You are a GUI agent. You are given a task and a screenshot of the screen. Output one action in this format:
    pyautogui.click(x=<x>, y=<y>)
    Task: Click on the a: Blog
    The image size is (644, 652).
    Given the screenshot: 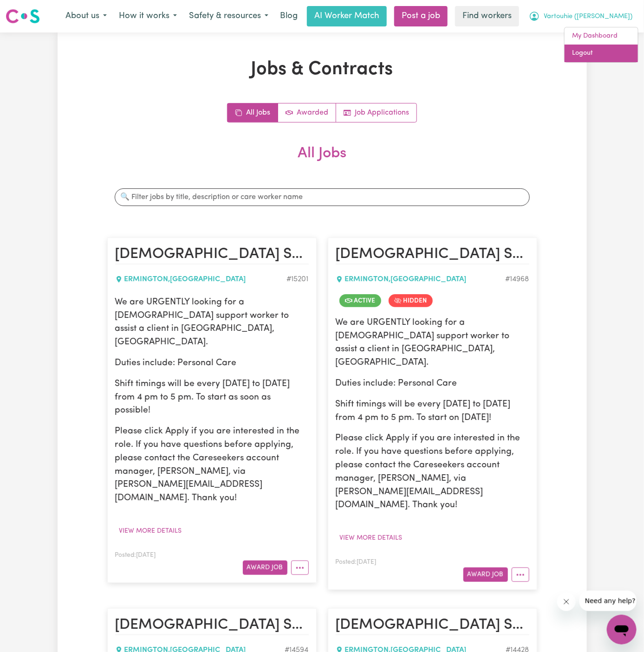 What is the action you would take?
    pyautogui.click(x=289, y=16)
    